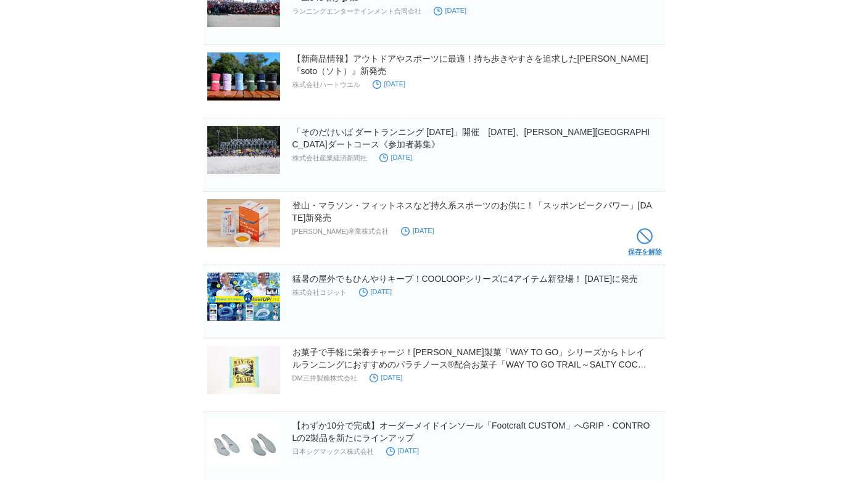  I want to click on a: 【わずか10分で完成】オーダーメイドインソール「Footcraft CUSTOM」へGRIP・CONTROLの2製品を新たにラインアップ, so click(471, 432).